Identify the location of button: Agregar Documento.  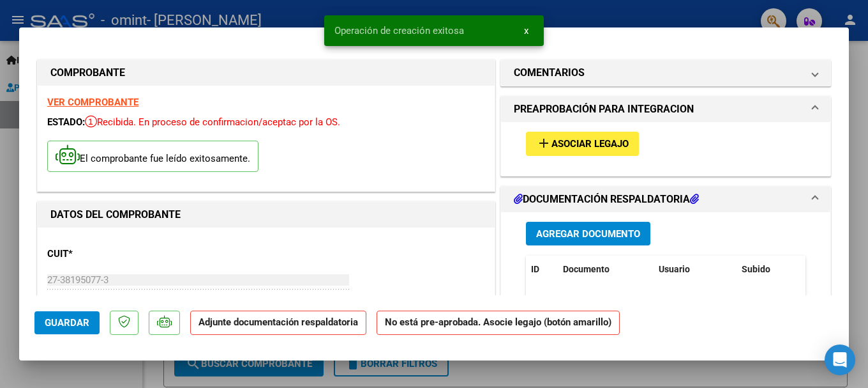
(588, 233).